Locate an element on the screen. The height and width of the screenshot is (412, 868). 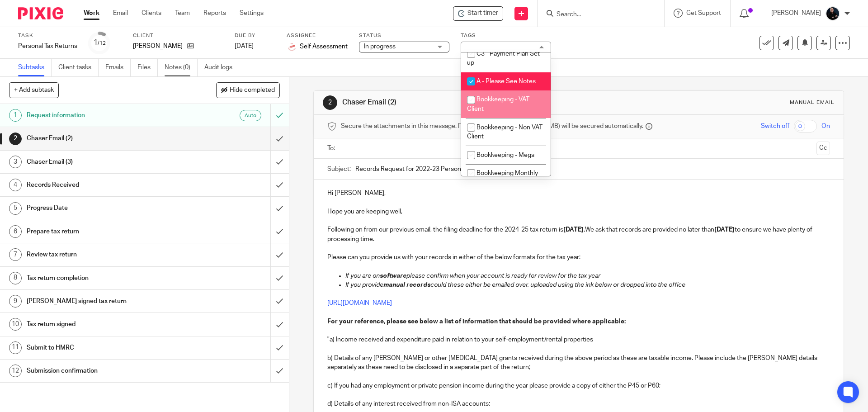
label: Status is located at coordinates (404, 36).